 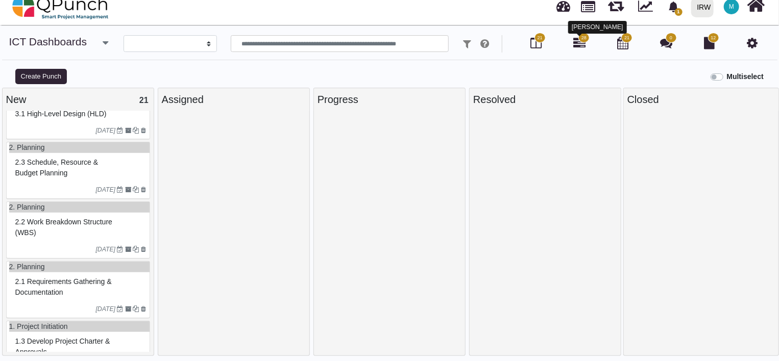 I want to click on div: Closed, so click(x=701, y=99).